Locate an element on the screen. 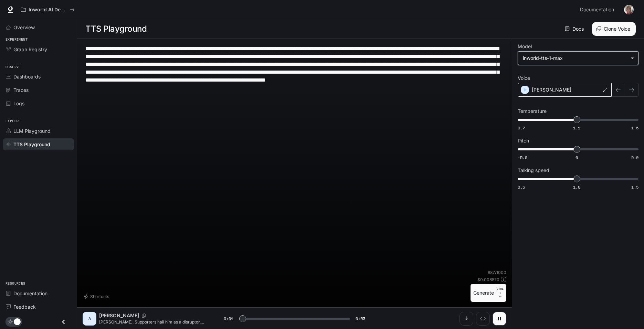  button: Shortcuts is located at coordinates (97, 296).